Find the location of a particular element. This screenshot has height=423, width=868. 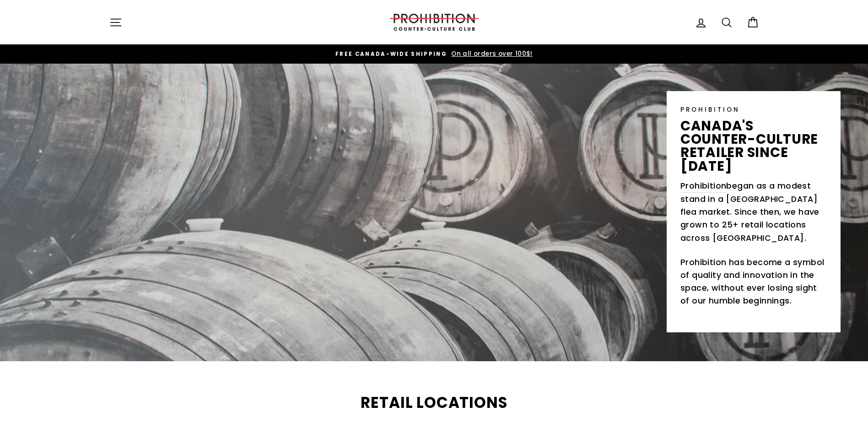

span: On all orders over 100$! is located at coordinates (491, 53).